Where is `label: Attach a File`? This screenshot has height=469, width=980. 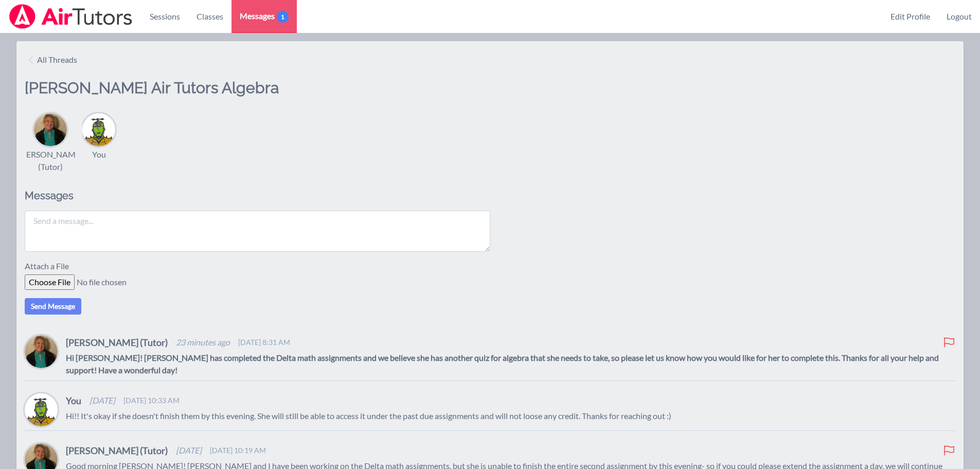 label: Attach a File is located at coordinates (50, 267).